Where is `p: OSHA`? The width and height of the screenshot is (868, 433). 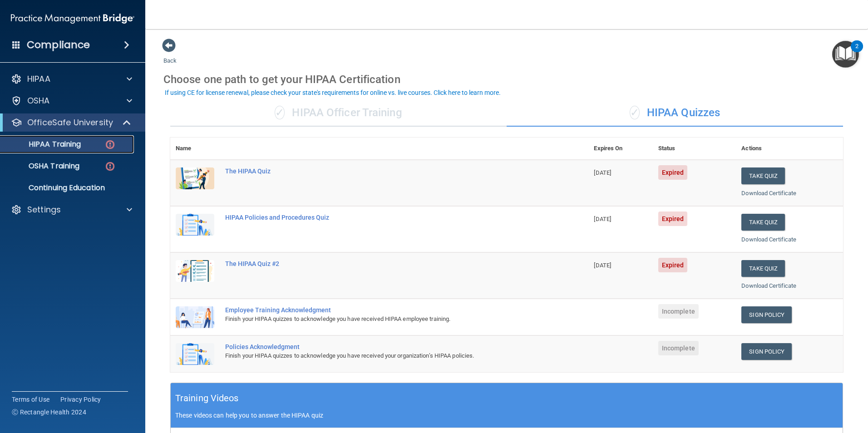 p: OSHA is located at coordinates (38, 101).